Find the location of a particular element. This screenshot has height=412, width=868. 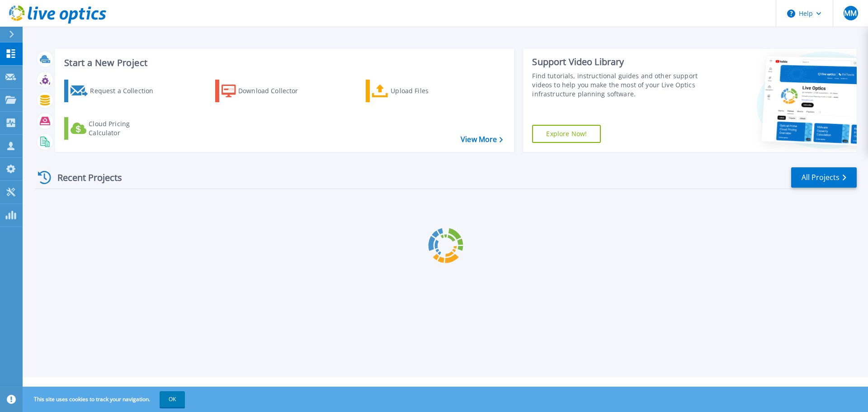

h3: Start a New Project is located at coordinates (284, 63).